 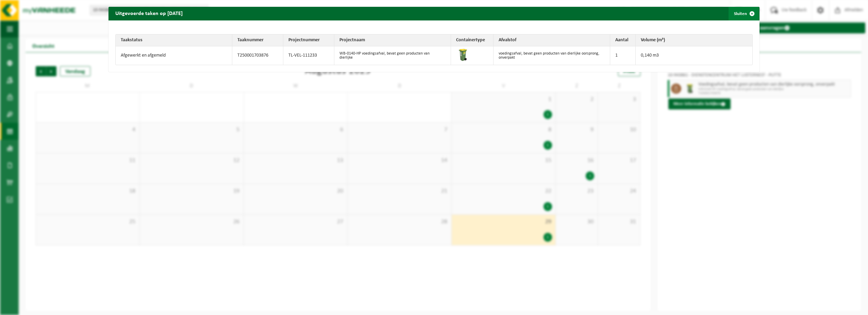 What do you see at coordinates (472, 40) in the screenshot?
I see `th: Containertype` at bounding box center [472, 40].